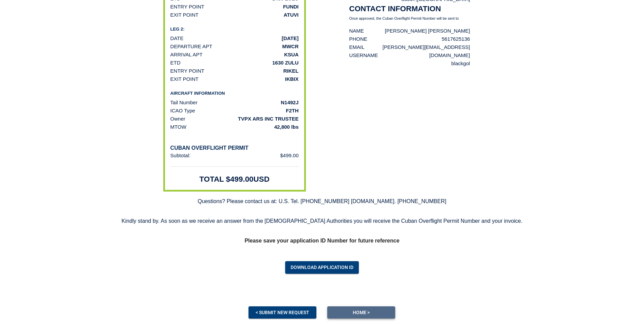 The height and width of the screenshot is (324, 644). What do you see at coordinates (178, 119) in the screenshot?
I see `p: Owner` at bounding box center [178, 119].